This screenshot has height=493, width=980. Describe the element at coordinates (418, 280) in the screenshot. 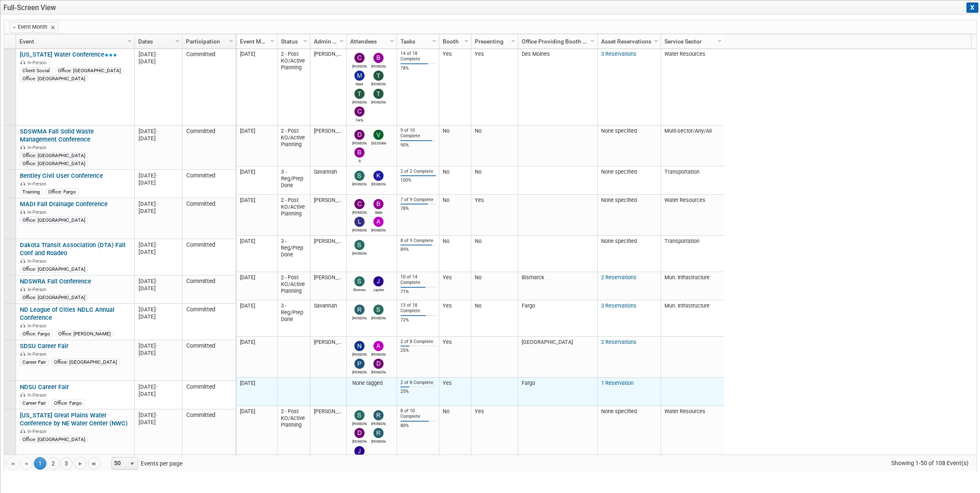

I see `div: 10 of 14 Complete` at that location.